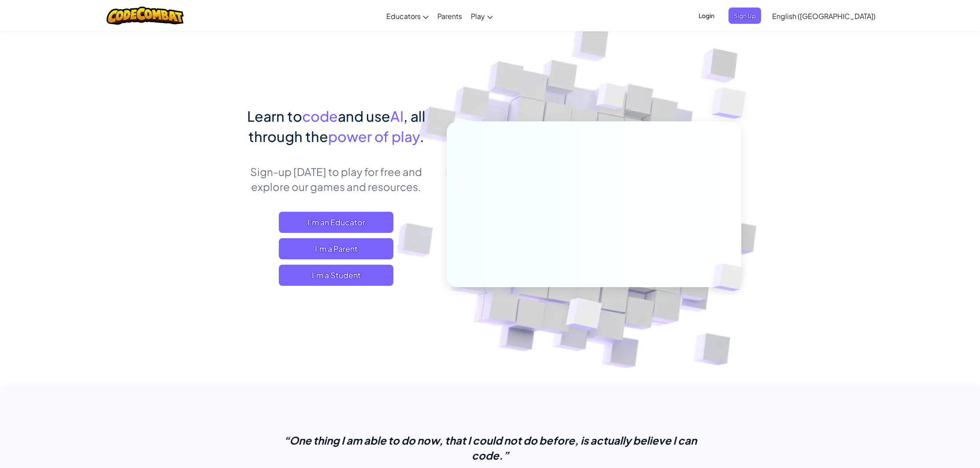 The image size is (980, 468). What do you see at coordinates (145, 15) in the screenshot?
I see `a: CodeCombat logo` at bounding box center [145, 15].